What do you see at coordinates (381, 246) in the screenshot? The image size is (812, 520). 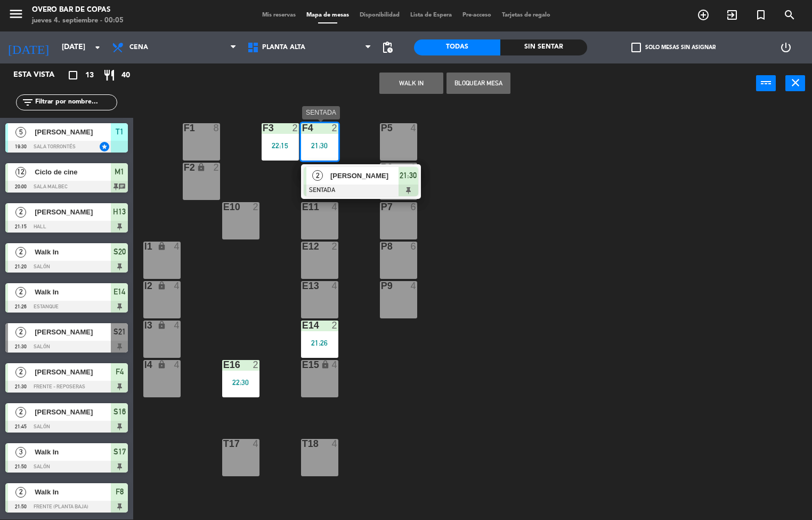 I see `div: P8` at bounding box center [381, 246].